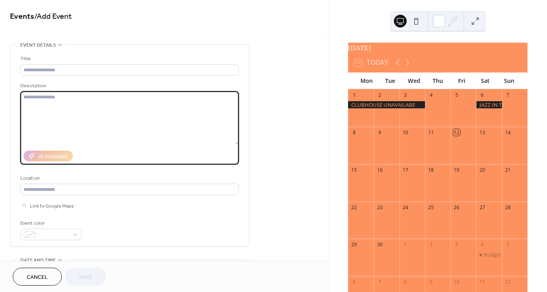 Image resolution: width=547 pixels, height=292 pixels. Describe the element at coordinates (482, 170) in the screenshot. I see `div: 20` at that location.